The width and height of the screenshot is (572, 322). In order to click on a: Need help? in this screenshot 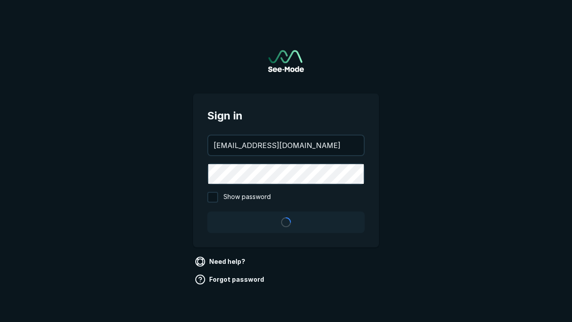, I will do `click(221, 262)`.